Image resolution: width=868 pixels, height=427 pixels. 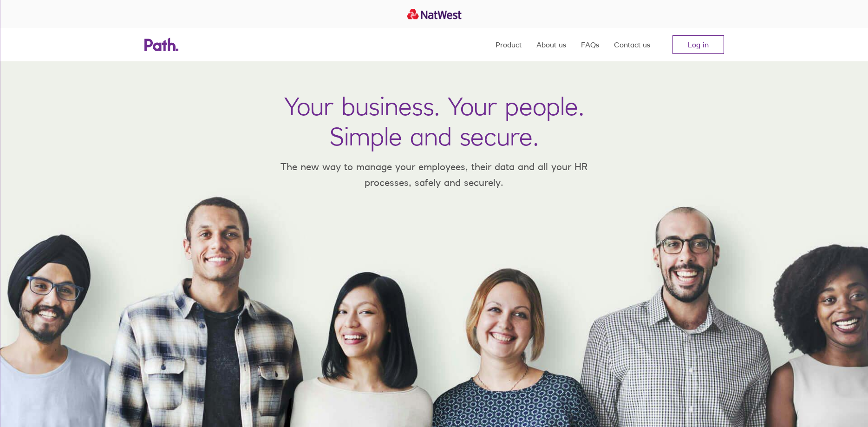 I want to click on a: Log in, so click(x=698, y=44).